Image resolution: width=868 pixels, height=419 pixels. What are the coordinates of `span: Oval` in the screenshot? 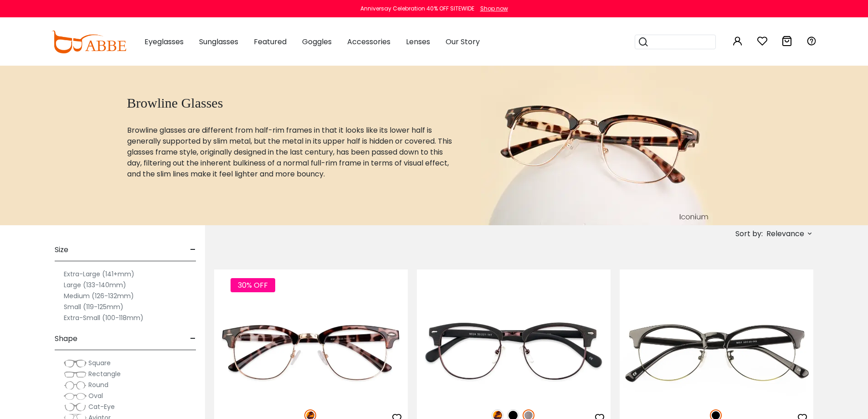 It's located at (96, 396).